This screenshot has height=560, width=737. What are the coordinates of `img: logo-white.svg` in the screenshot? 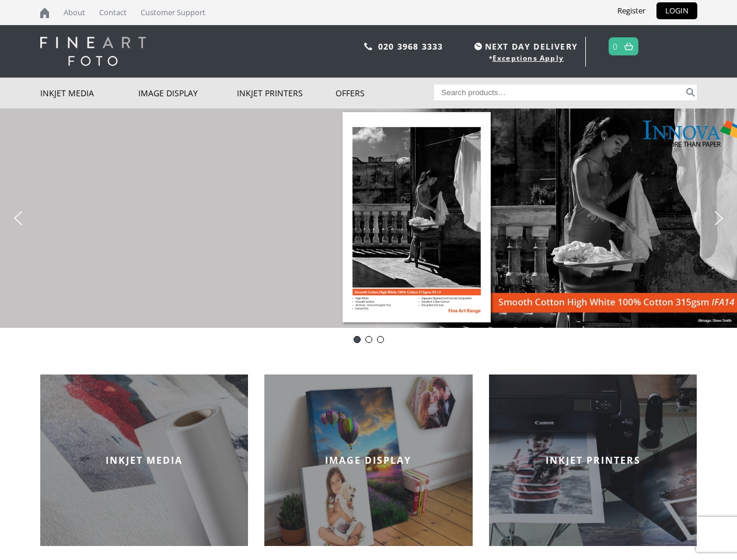 It's located at (93, 52).